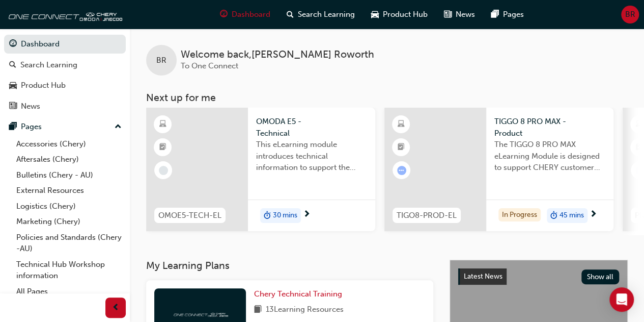  What do you see at coordinates (69, 221) in the screenshot?
I see `a: Marketing (Chery)` at bounding box center [69, 221].